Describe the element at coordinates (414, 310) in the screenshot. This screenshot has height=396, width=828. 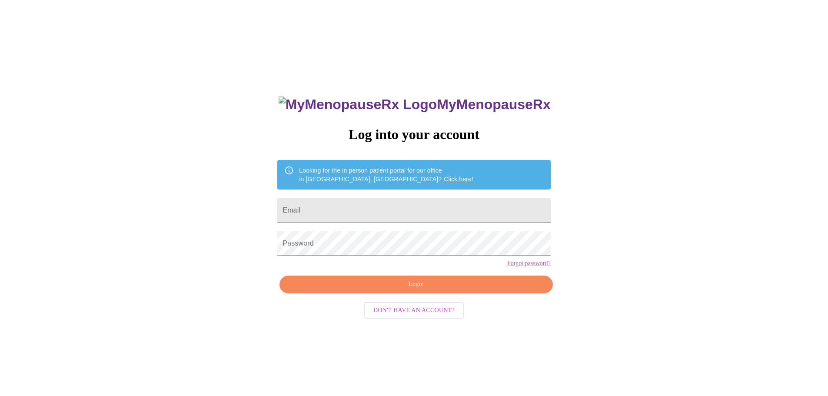
I see `button: Don't have an account?` at that location.